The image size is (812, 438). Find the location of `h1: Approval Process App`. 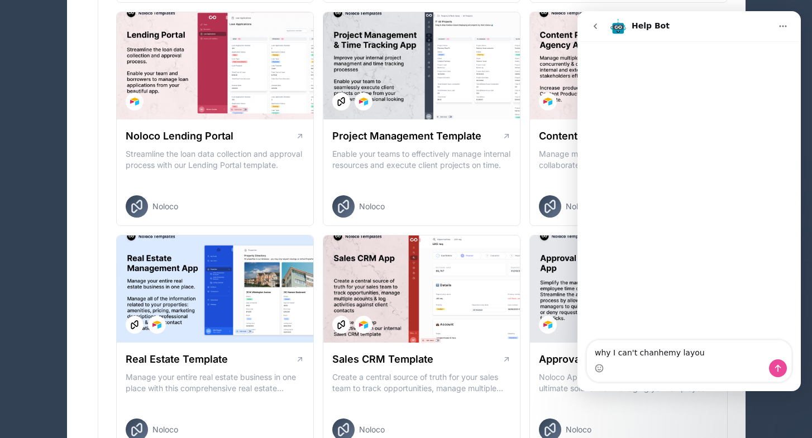

h1: Approval Process App is located at coordinates (593, 360).